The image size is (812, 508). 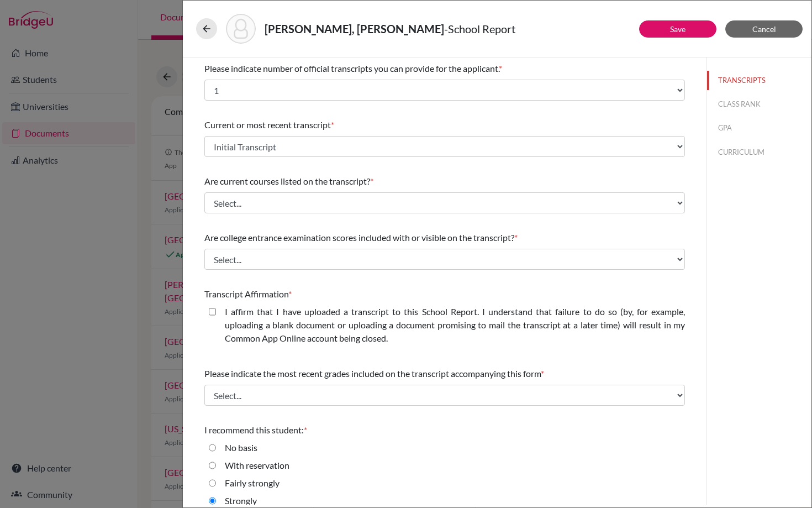 I want to click on label: With reservation, so click(x=257, y=466).